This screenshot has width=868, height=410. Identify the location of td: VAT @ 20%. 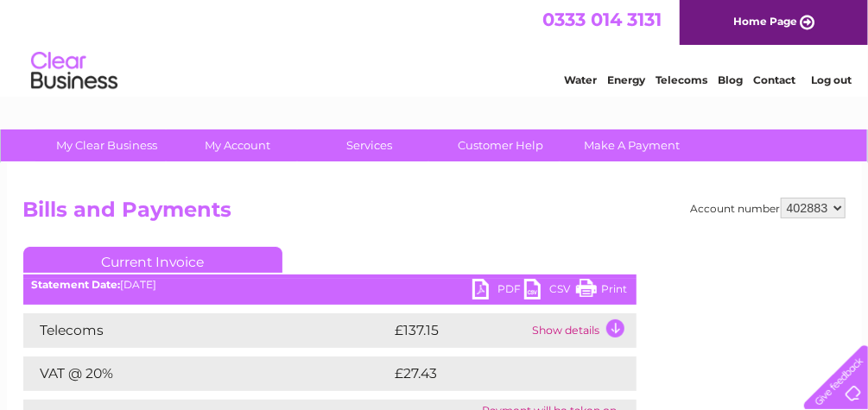
(207, 374).